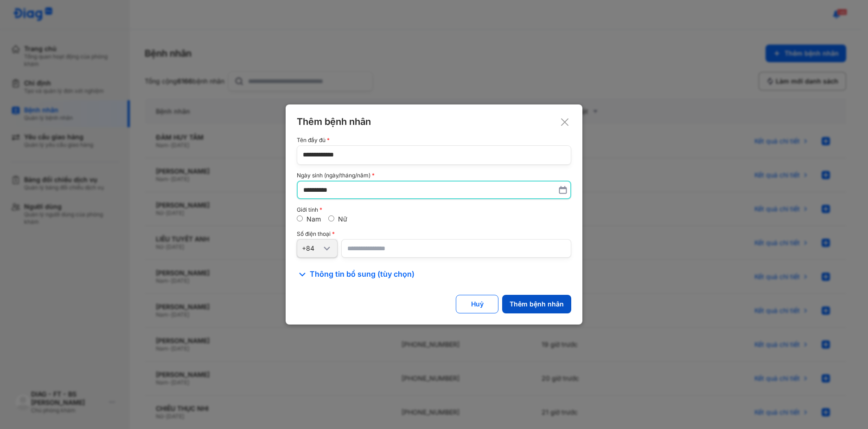 This screenshot has width=868, height=429. I want to click on label: Nam, so click(313, 219).